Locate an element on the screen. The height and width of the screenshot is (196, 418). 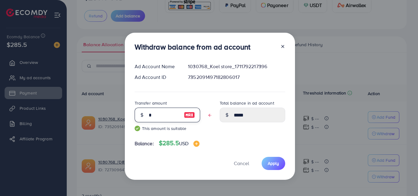
img: guide is located at coordinates (137, 128).